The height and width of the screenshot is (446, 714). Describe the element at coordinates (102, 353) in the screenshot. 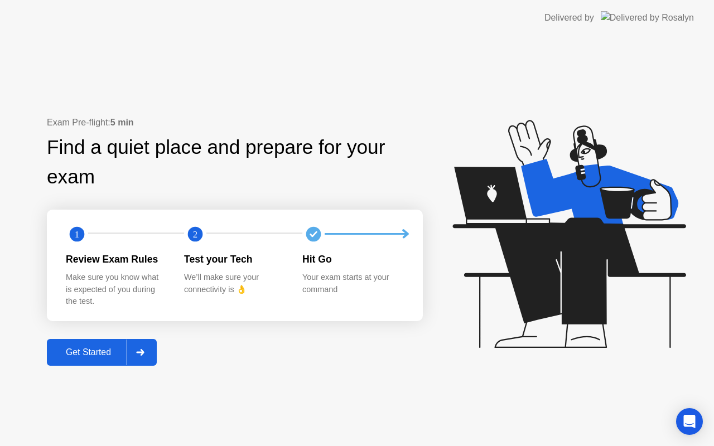

I see `button: Get Started` at that location.